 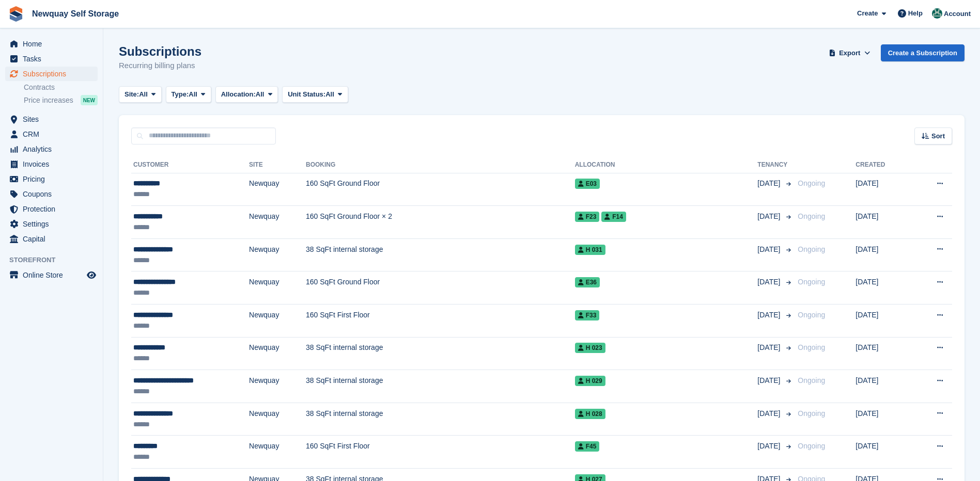 I want to click on span: Export, so click(x=849, y=53).